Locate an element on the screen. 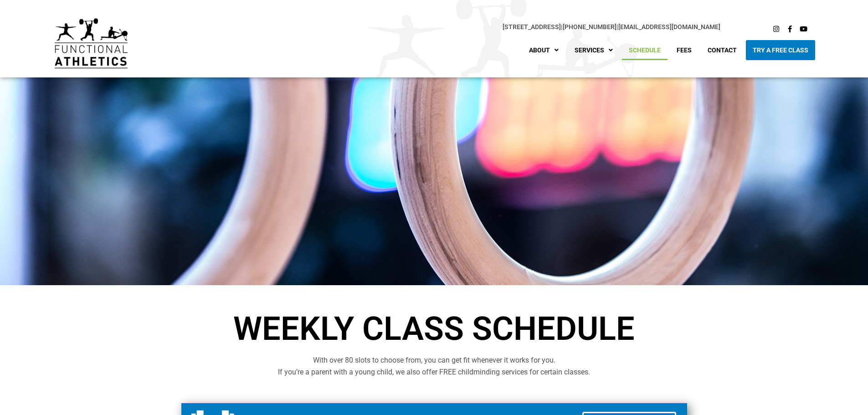 The image size is (868, 415). h1: Weekly Class Schedule is located at coordinates (435, 329).